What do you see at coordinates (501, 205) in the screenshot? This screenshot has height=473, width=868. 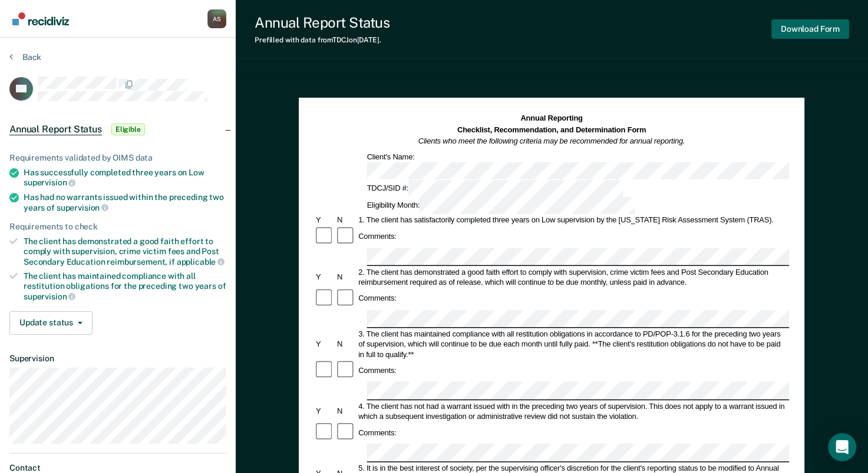 I see `div: Eligibility Month:` at bounding box center [501, 205].